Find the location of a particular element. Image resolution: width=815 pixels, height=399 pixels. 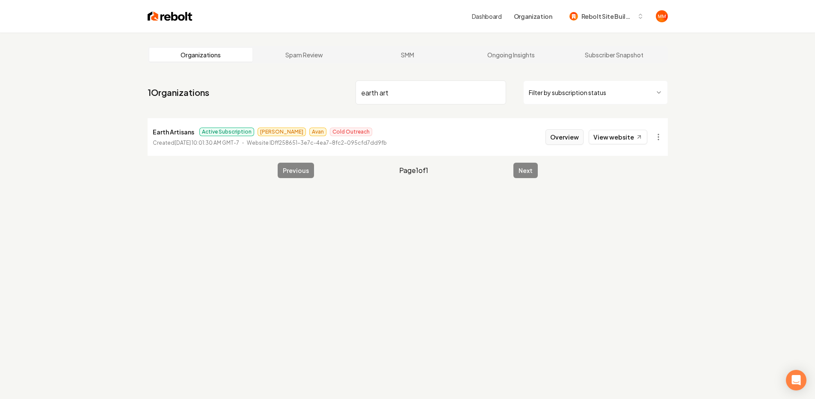

a: Ongoing Insights is located at coordinates (511, 55).